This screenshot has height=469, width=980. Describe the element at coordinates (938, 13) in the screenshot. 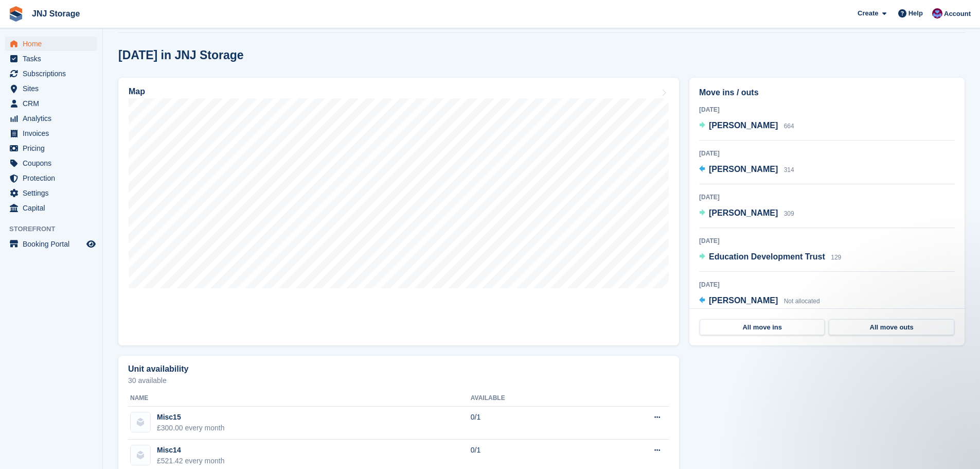

I see `img: Jonathan Scrase` at that location.